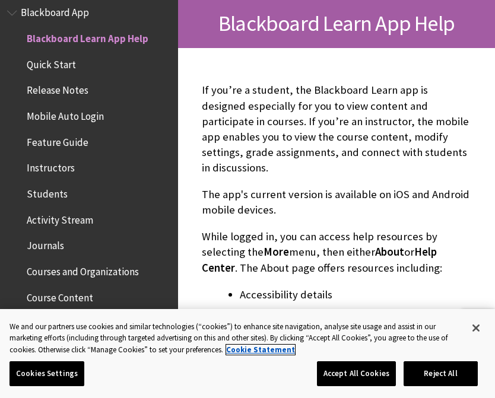  What do you see at coordinates (45, 244) in the screenshot?
I see `span: Journals` at bounding box center [45, 244].